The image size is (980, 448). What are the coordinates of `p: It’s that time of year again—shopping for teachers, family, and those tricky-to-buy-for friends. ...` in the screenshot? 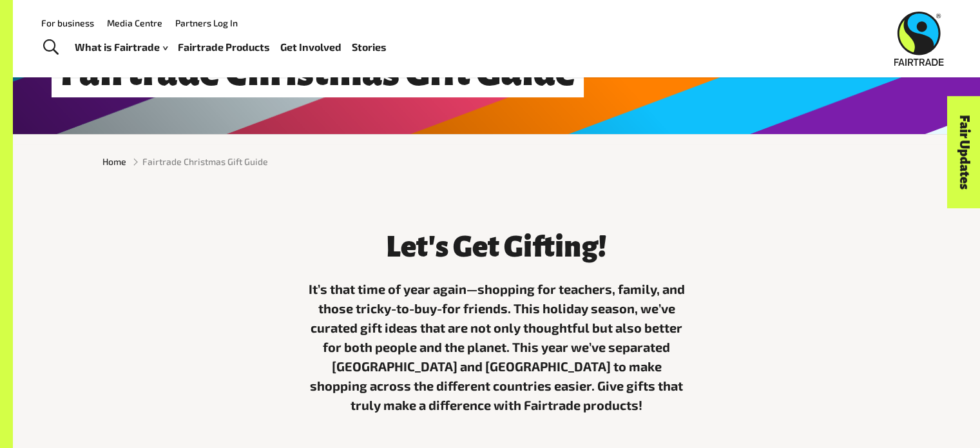 It's located at (497, 347).